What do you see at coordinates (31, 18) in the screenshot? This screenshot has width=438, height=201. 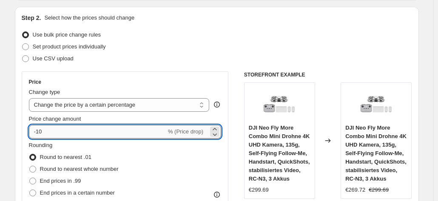 I see `h2: Step 2.` at bounding box center [31, 18].